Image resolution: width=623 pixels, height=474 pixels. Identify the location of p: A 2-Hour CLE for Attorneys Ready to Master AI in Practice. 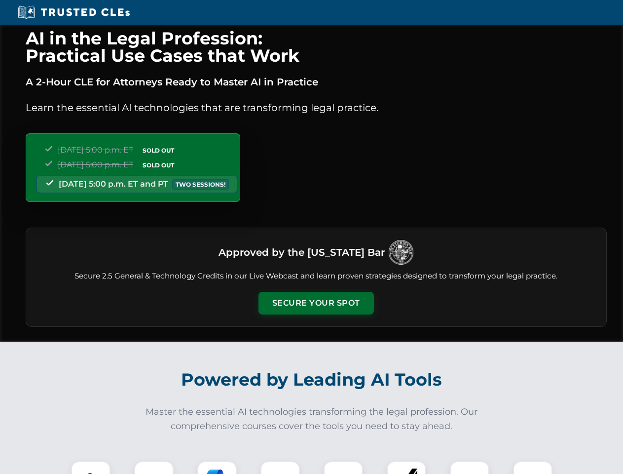
(316, 82).